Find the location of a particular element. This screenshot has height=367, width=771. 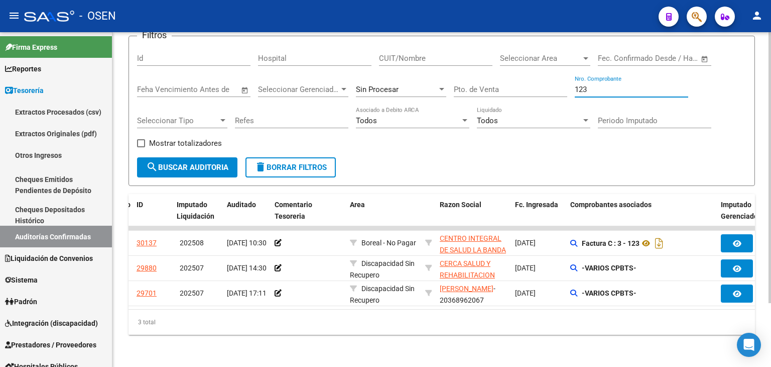

datatable-header-cell: Fc. Ingresada is located at coordinates (539, 210).